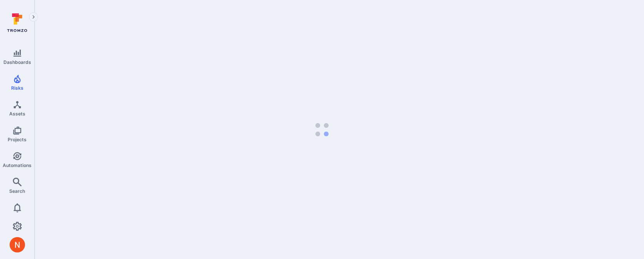 The height and width of the screenshot is (259, 644). What do you see at coordinates (17, 245) in the screenshot?
I see `img: ACg8ocIprwjrgDQnDsNSk9Ghn5p5-B8DpAKWoJ5Gi9syOE4K59tr4Q=s96-c` at bounding box center [17, 245].